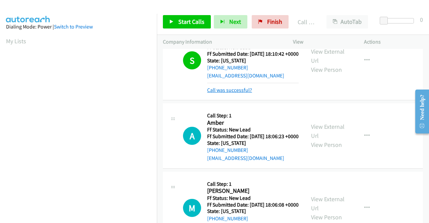 The width and height of the screenshot is (429, 223). What do you see at coordinates (393, 42) in the screenshot?
I see `p: Actions` at bounding box center [393, 42].